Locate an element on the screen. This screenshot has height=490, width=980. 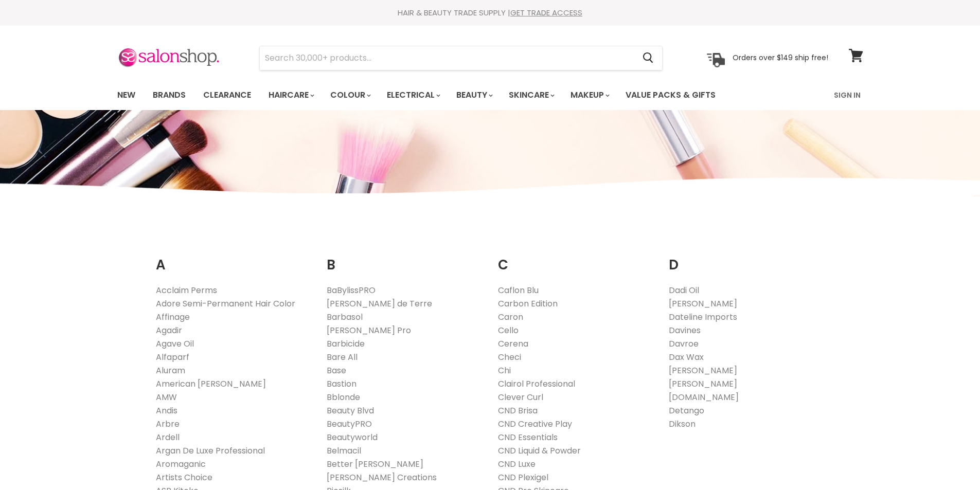
a: Value Packs & Gifts is located at coordinates (670, 95).